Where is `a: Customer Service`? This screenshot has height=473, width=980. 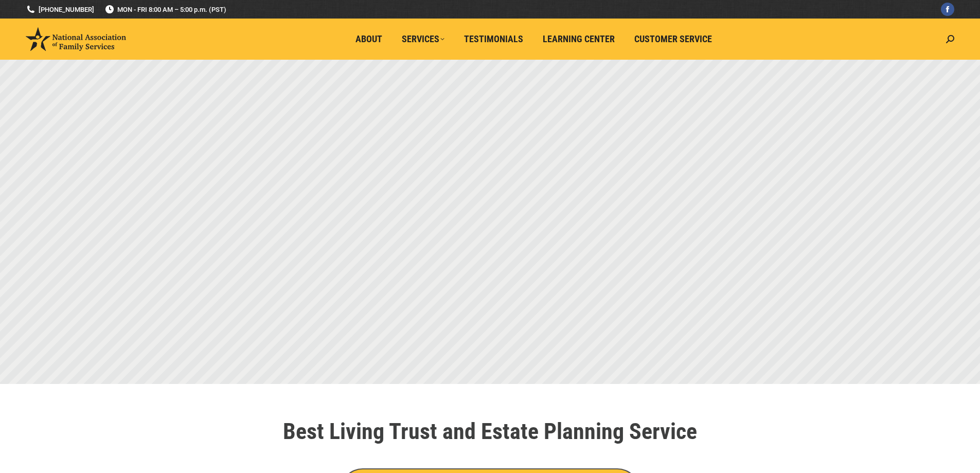 a: Customer Service is located at coordinates (673, 39).